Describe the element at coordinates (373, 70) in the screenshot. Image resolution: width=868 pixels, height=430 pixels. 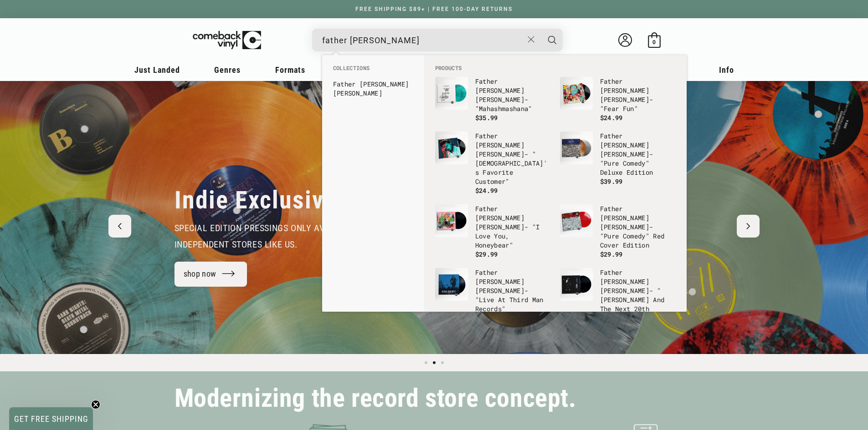
I see `li: Collections` at that location.